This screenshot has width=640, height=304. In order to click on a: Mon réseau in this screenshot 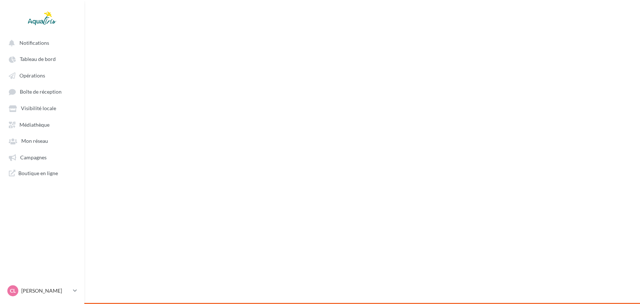, I will do `click(42, 140)`.